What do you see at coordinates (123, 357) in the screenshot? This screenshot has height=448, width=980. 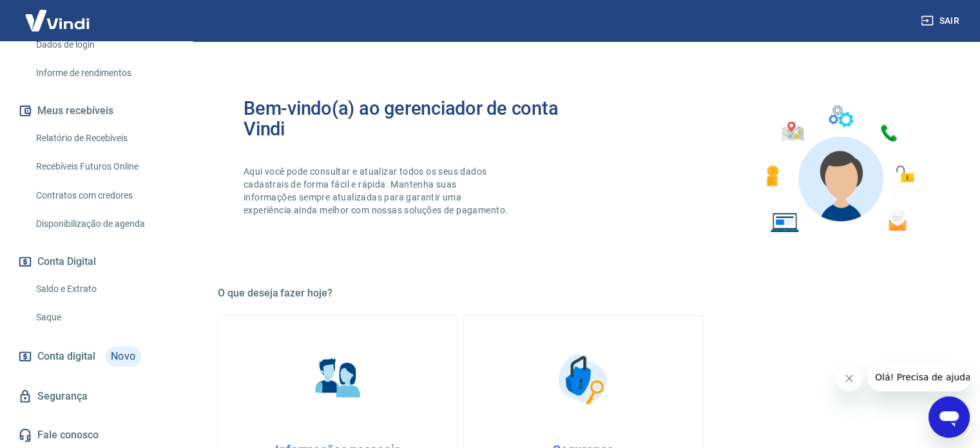 I see `span: Novo` at bounding box center [123, 357].